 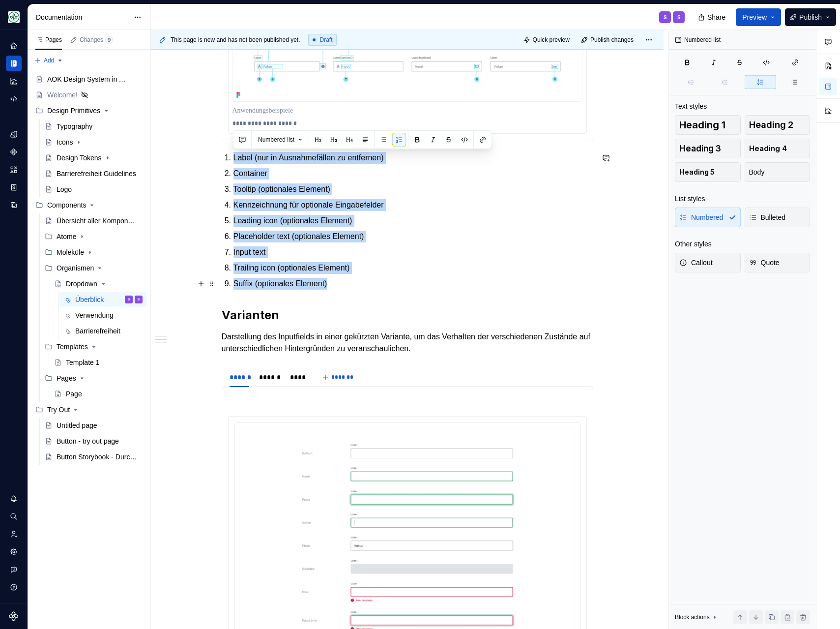 What do you see at coordinates (708, 172) in the screenshot?
I see `button: Heading 5` at bounding box center [708, 172].